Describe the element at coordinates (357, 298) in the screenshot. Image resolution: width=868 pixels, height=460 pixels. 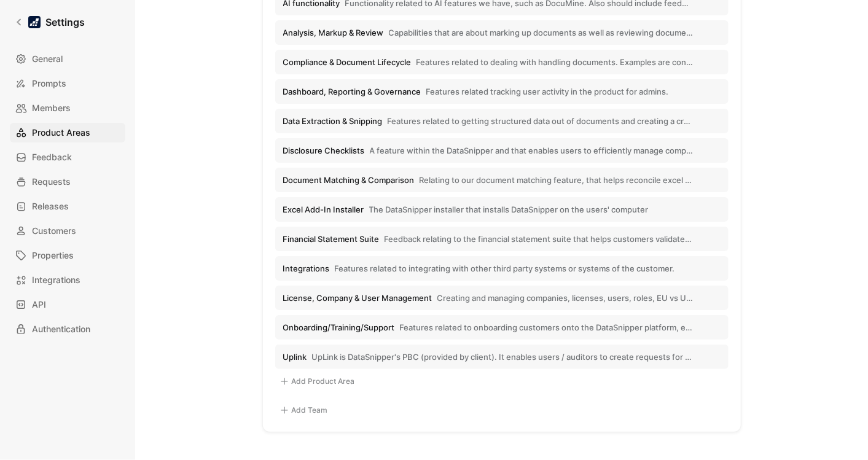
I see `span: License, Company & User Management` at that location.